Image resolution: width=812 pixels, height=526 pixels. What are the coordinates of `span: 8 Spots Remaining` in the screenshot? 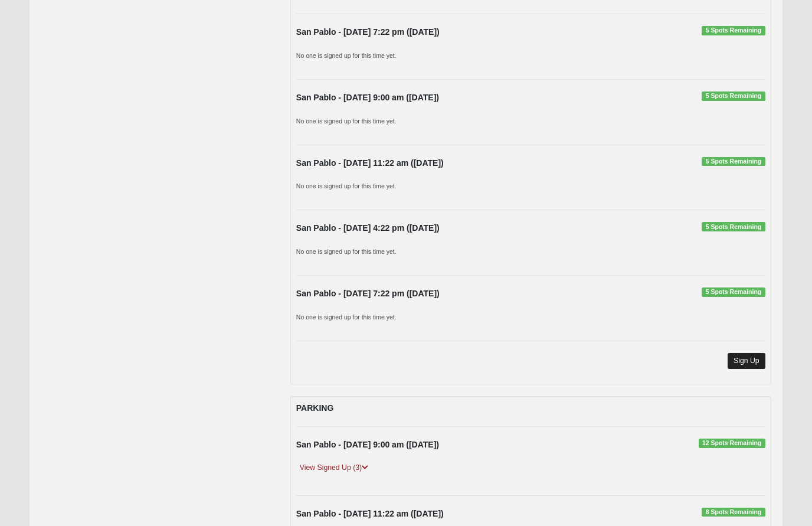 It's located at (733, 512).